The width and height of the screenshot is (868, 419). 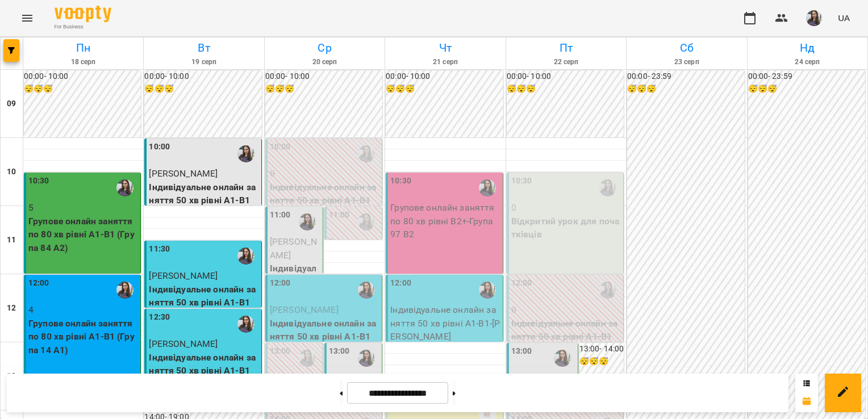 What do you see at coordinates (445, 221) in the screenshot?
I see `p: Групове онлайн заняття по 80 хв рівні В2+ - Група 97 В2` at bounding box center [445, 221].